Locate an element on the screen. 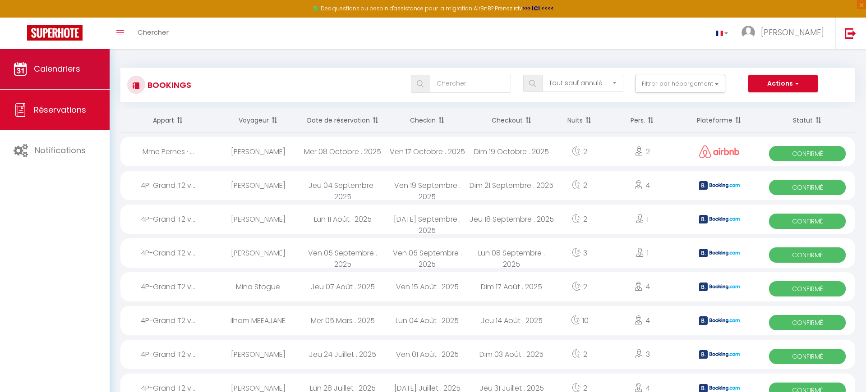  span: Notifications is located at coordinates (60, 150).